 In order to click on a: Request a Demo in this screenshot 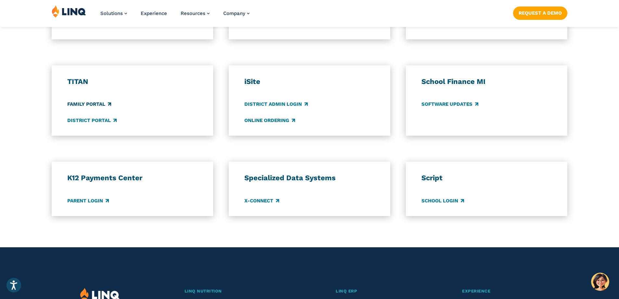, I will do `click(540, 13)`.